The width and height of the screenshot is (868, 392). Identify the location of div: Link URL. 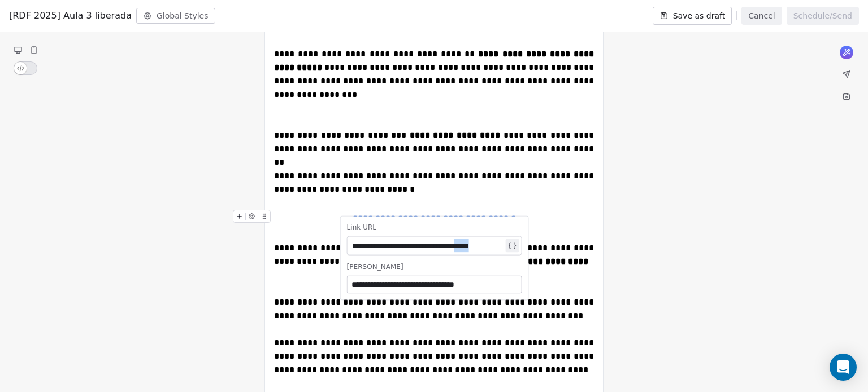
(434, 227).